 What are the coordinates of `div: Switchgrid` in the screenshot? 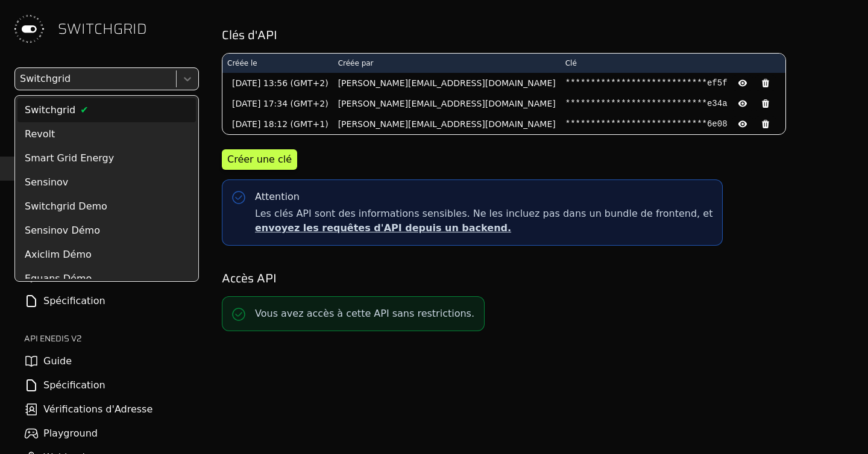 It's located at (106, 110).